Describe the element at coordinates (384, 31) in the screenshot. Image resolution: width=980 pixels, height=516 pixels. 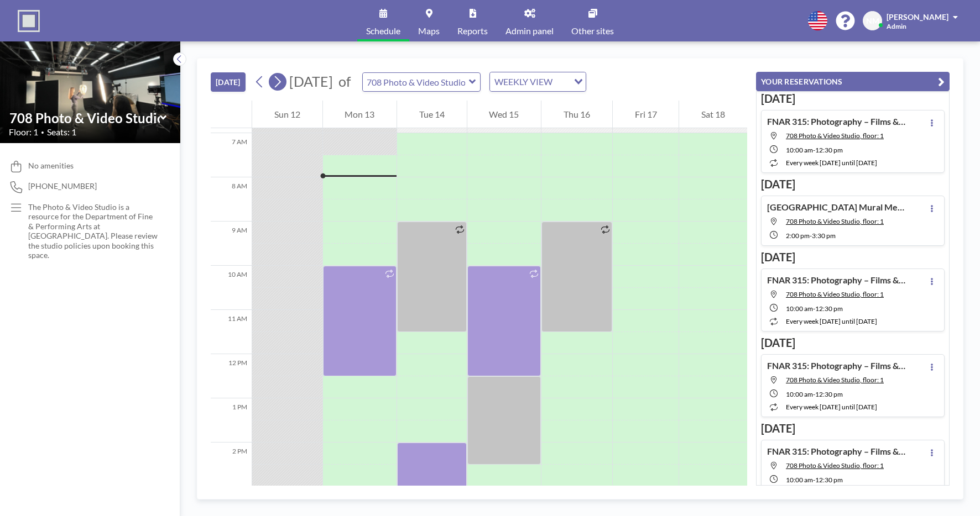
I see `span: Schedule` at that location.